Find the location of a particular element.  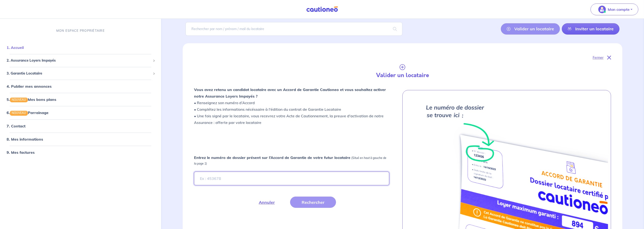

h4: Valider un locataire is located at coordinates (402, 75).